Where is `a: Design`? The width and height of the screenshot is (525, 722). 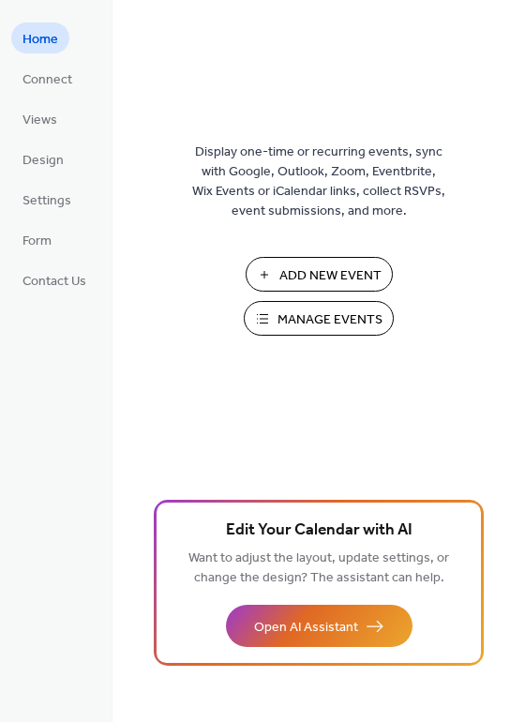 a: Design is located at coordinates (43, 158).